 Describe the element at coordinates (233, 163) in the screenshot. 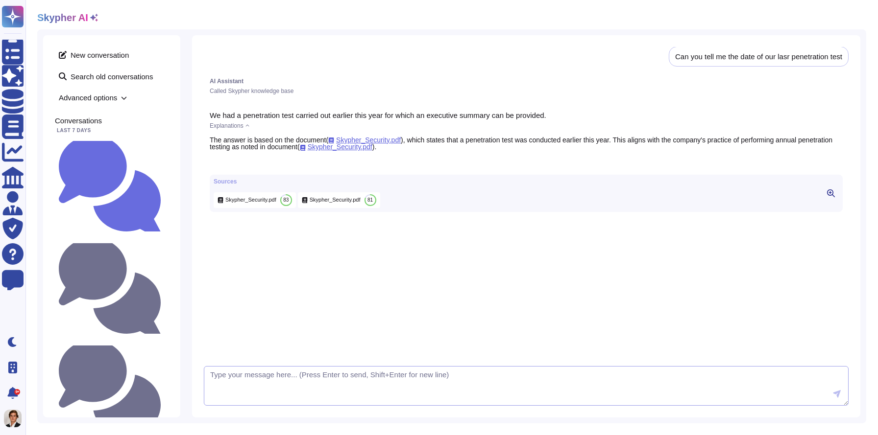

I see `button: Dislike this response` at that location.